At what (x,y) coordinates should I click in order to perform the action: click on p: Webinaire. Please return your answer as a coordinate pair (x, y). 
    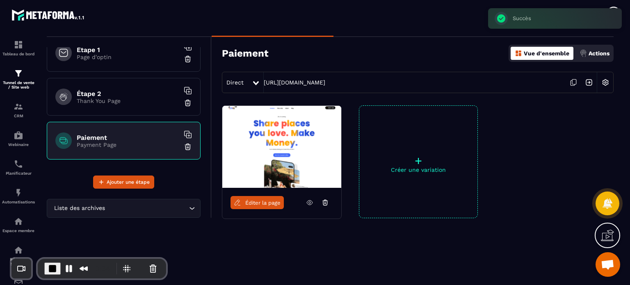
    Looking at the image, I should click on (18, 144).